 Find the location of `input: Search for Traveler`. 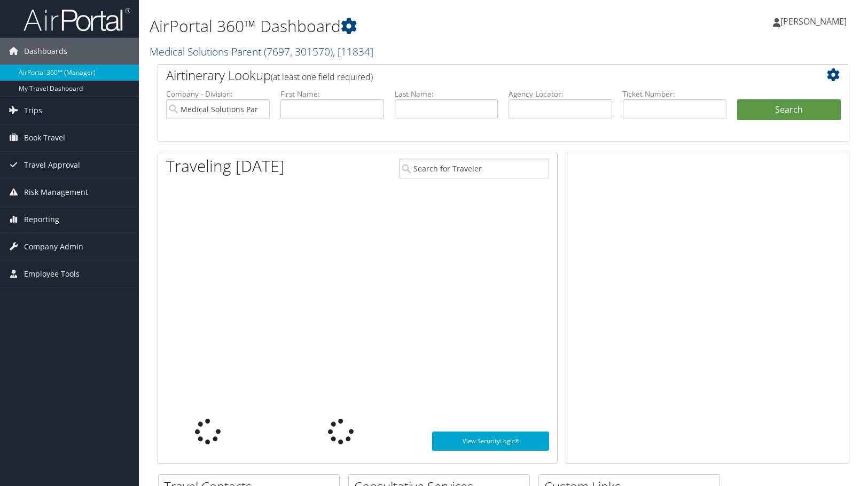

input: Search for Traveler is located at coordinates (474, 168).